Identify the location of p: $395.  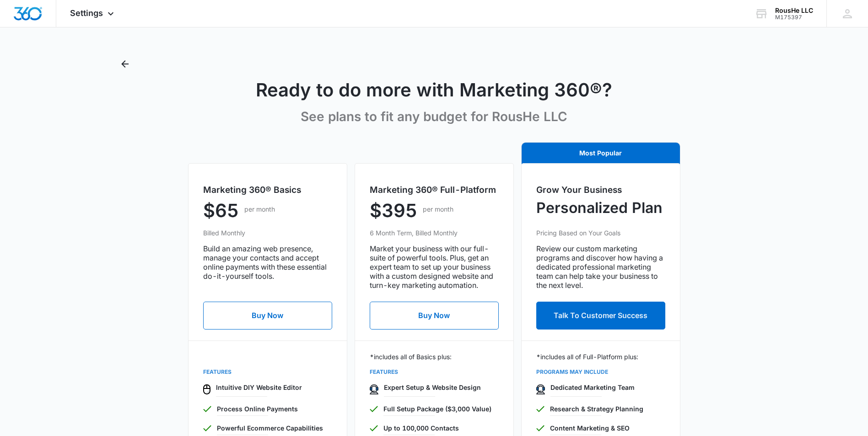
(393, 211).